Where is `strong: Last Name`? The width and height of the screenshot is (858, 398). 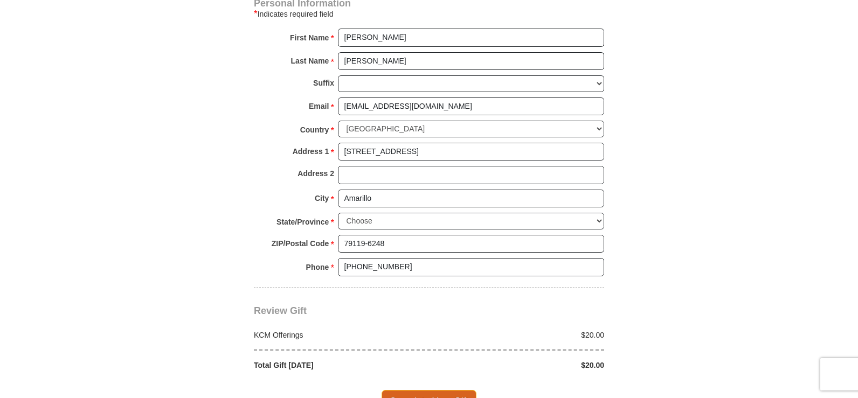
strong: Last Name is located at coordinates (310, 61).